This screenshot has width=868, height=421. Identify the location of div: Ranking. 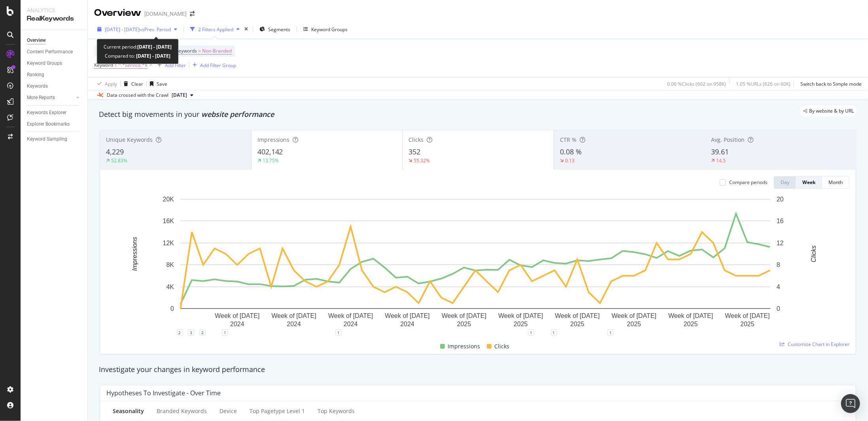
(36, 74).